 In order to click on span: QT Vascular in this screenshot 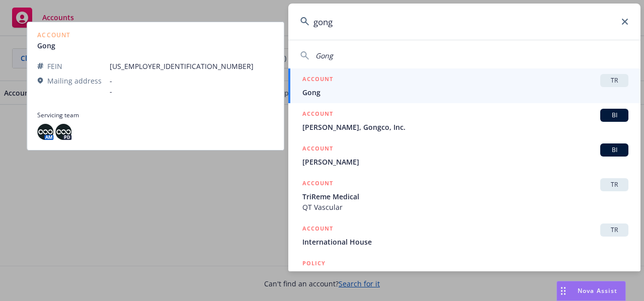, I will do `click(465, 207)`.